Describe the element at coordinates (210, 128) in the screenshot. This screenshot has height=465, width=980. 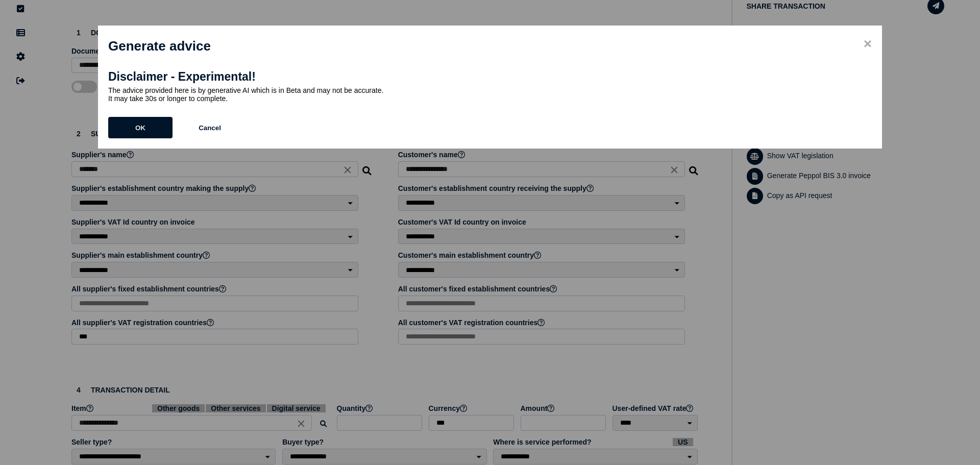
I see `button: Cancel` at that location.